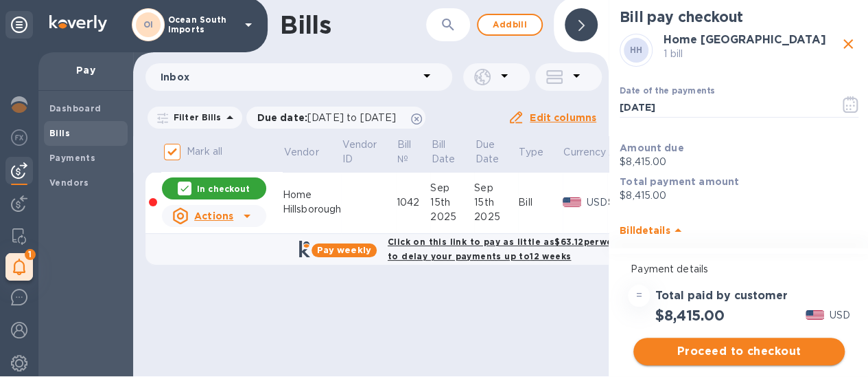 The width and height of the screenshot is (868, 379). Describe the element at coordinates (72, 158) in the screenshot. I see `b: Payments` at that location.